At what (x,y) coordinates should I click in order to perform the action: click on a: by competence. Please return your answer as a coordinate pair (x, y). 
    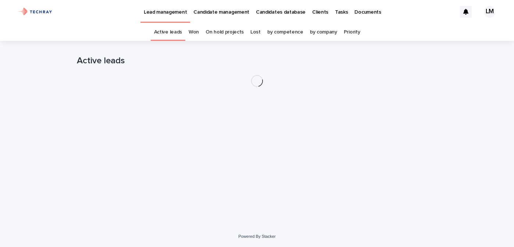
    Looking at the image, I should click on (285, 32).